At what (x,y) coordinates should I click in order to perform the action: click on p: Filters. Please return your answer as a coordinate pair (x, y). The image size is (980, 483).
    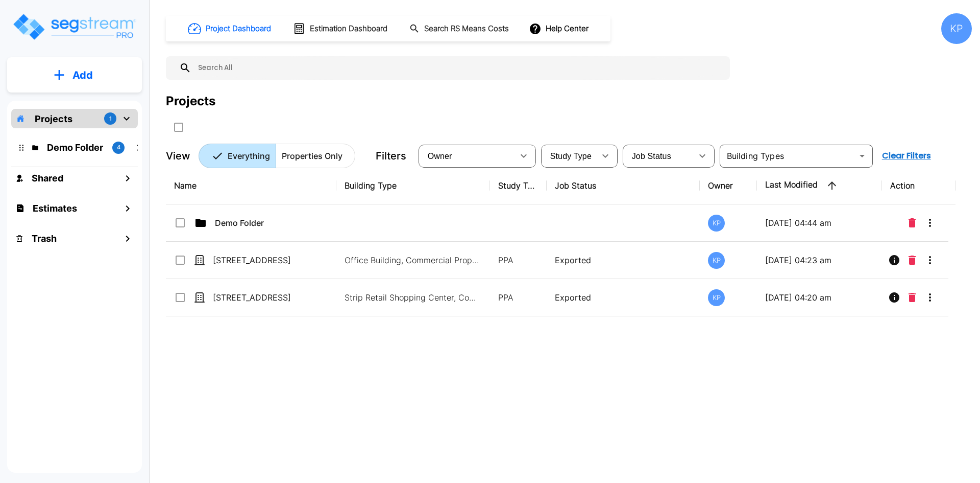
    Looking at the image, I should click on (391, 156).